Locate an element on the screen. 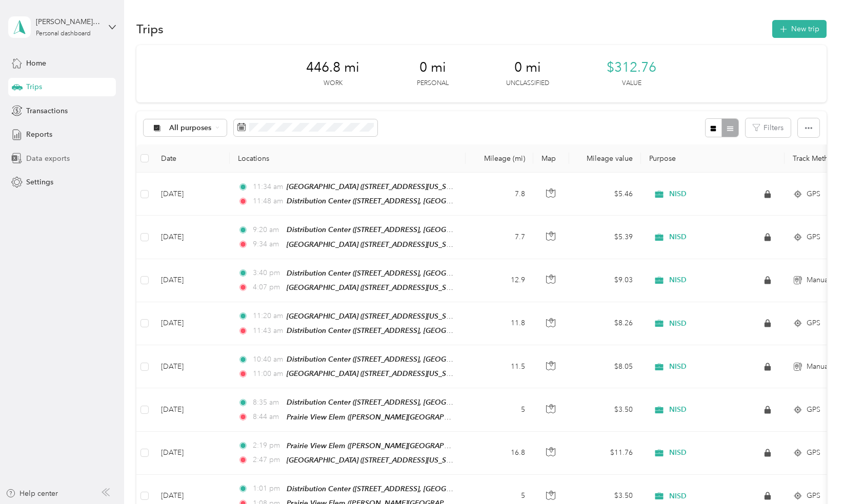 The width and height of the screenshot is (844, 504). th: Locations is located at coordinates (348, 158).